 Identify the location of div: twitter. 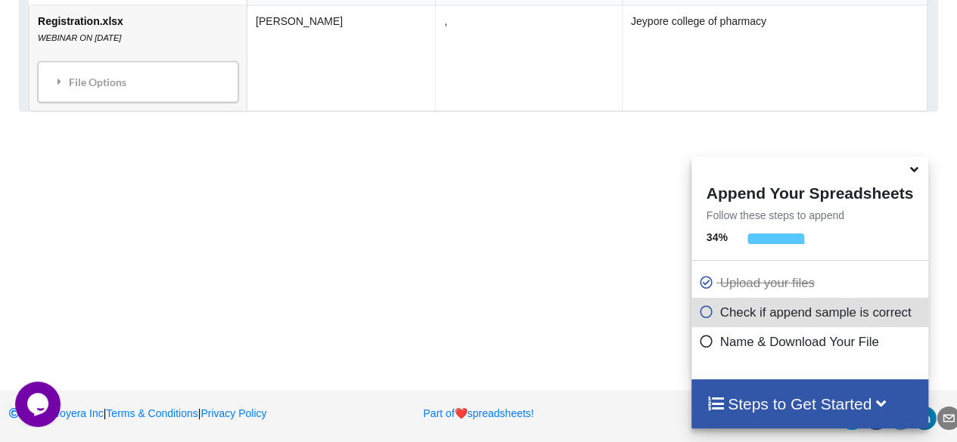
(852, 418).